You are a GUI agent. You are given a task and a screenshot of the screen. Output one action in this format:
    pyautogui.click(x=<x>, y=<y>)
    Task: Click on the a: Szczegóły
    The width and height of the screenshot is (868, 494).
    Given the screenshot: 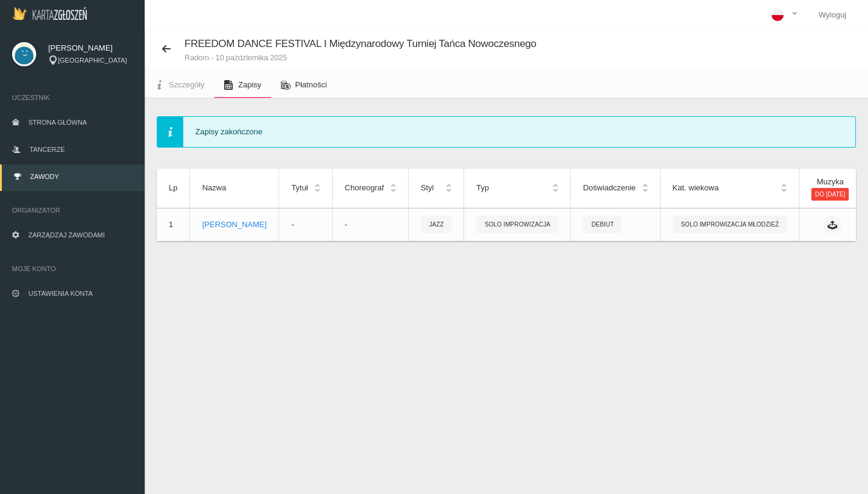 What is the action you would take?
    pyautogui.click(x=179, y=85)
    